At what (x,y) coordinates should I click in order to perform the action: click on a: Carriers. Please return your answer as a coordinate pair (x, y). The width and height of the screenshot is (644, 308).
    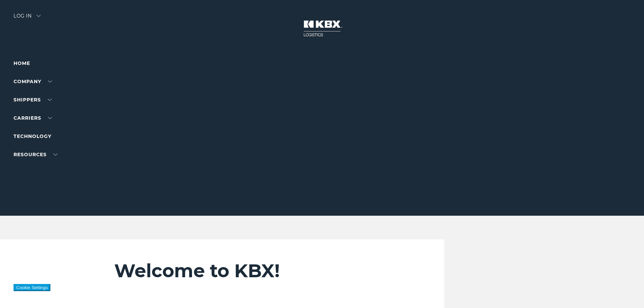
    Looking at the image, I should click on (33, 118).